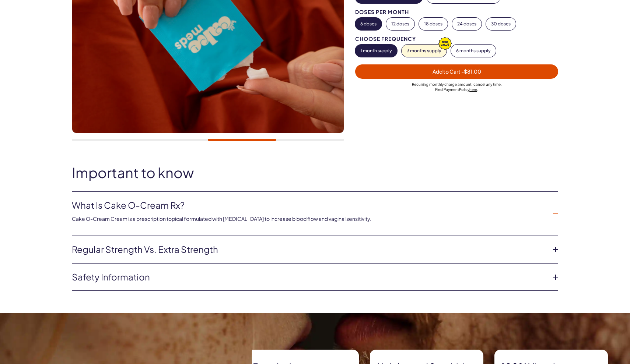 Image resolution: width=630 pixels, height=364 pixels. I want to click on button: 18 doses, so click(433, 24).